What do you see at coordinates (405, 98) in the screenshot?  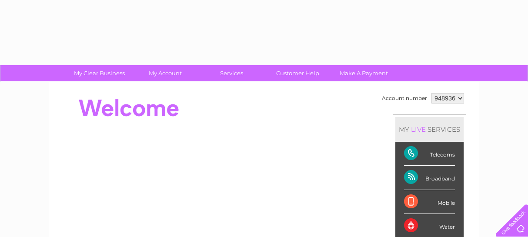 I see `td: Account number` at bounding box center [405, 98].